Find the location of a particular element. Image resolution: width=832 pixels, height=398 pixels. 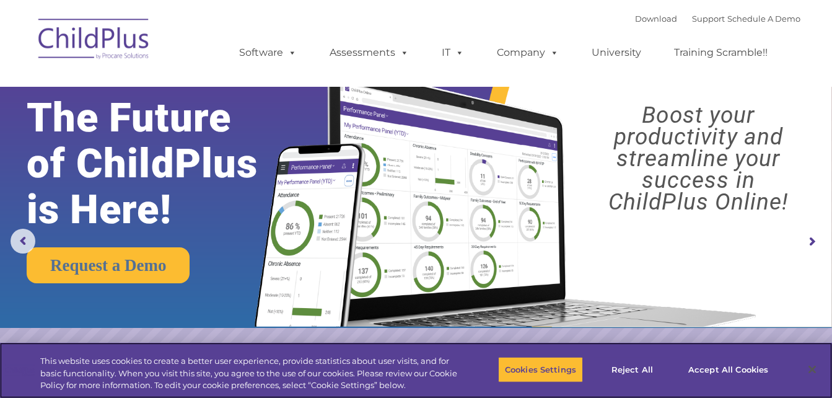

a: Support is located at coordinates (708, 19).